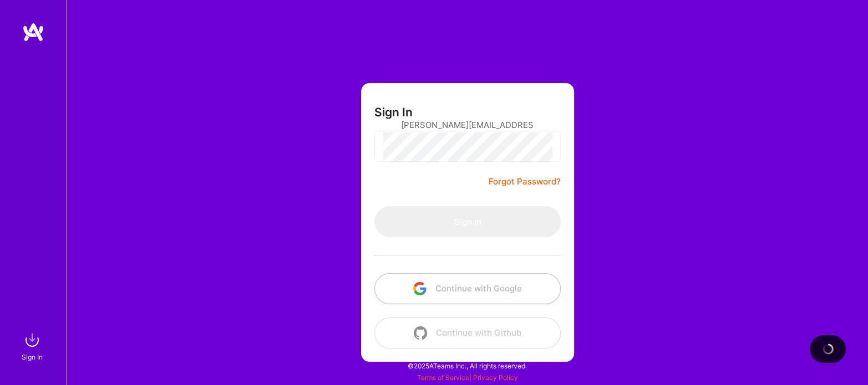  What do you see at coordinates (467, 125) in the screenshot?
I see `input: Email...` at bounding box center [467, 125].